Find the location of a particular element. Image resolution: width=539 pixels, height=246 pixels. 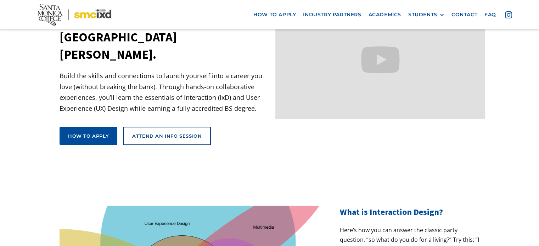

a: industry partners is located at coordinates (332, 15).